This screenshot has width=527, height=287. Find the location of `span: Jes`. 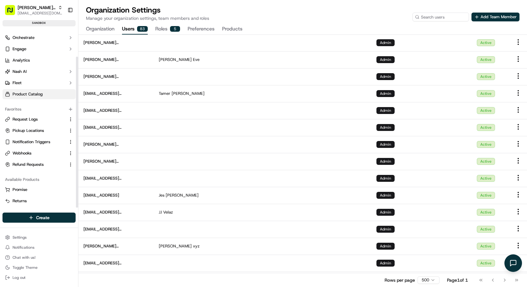

span: Jes is located at coordinates (161, 195).